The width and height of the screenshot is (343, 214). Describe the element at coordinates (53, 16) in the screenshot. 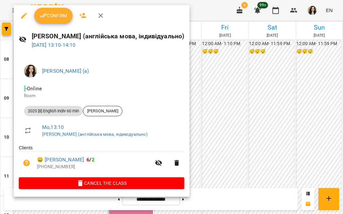

I see `span: Confirm` at that location.